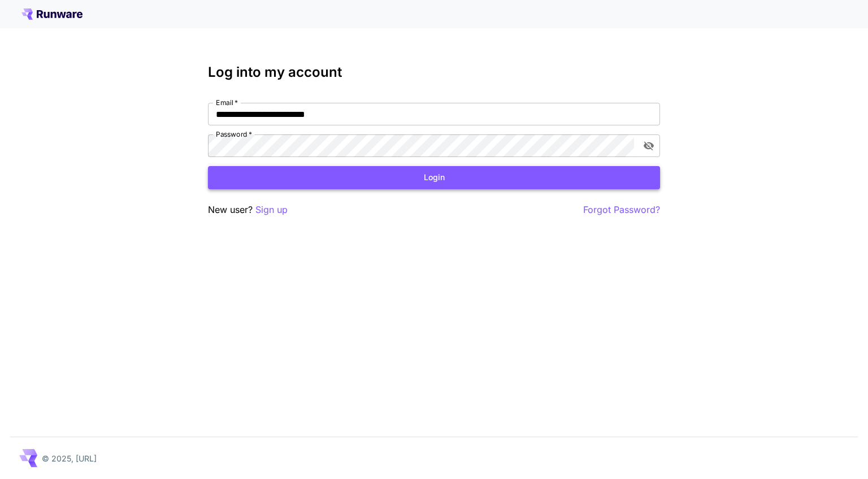 The width and height of the screenshot is (868, 479). What do you see at coordinates (247, 210) in the screenshot?
I see `p: New user?` at bounding box center [247, 210].